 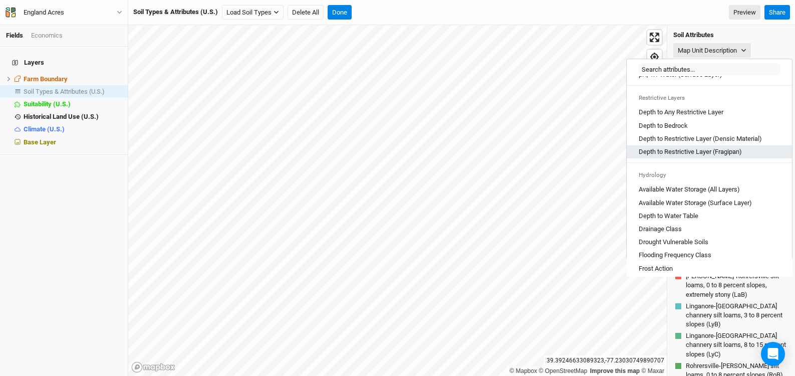 I want to click on div: Available Water Storage (Surface Layer), so click(x=695, y=203).